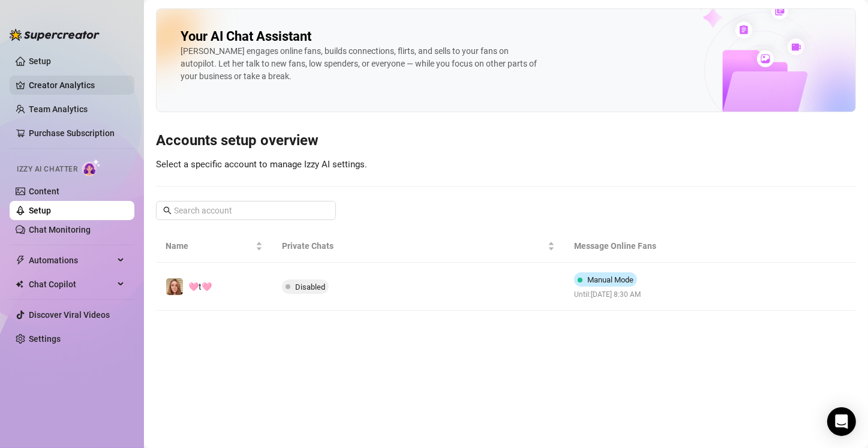 This screenshot has height=448, width=868. Describe the element at coordinates (506, 141) in the screenshot. I see `h3: Accounts setup overview` at that location.